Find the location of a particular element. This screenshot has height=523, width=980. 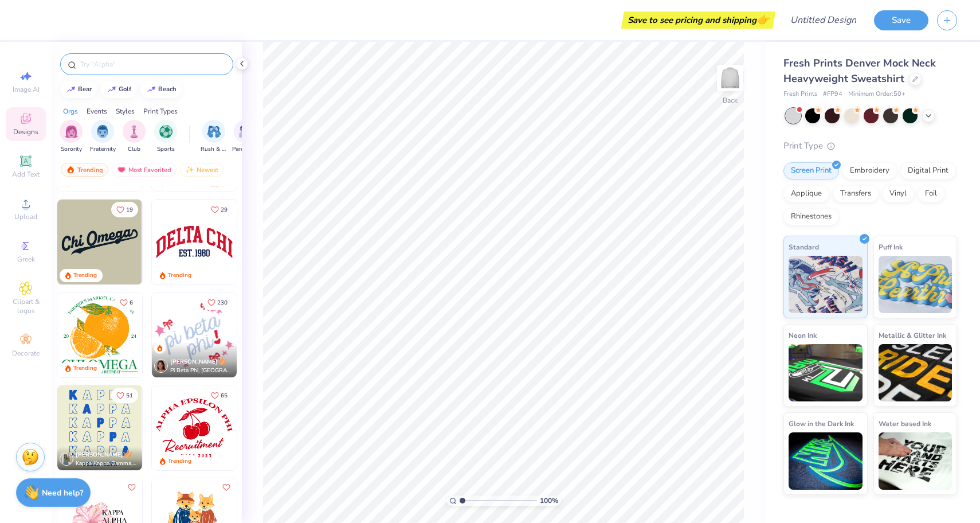

img: Water based Ink is located at coordinates (915, 461).